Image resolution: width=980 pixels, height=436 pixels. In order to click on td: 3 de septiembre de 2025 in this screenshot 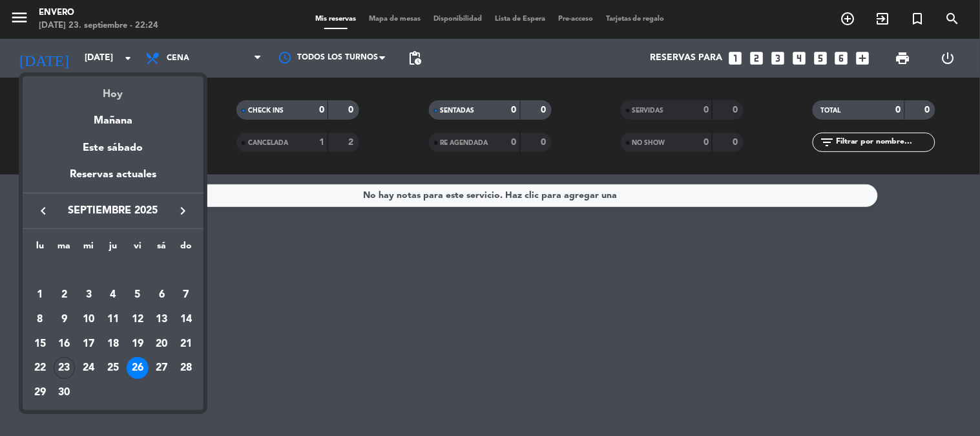, I will do `click(89, 295)`.